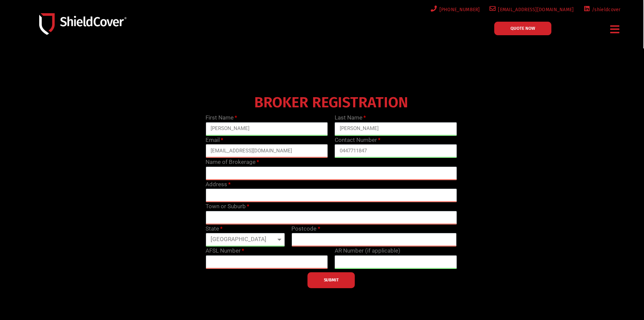  Describe the element at coordinates (227, 207) in the screenshot. I see `label: Town or Suburb` at that location.